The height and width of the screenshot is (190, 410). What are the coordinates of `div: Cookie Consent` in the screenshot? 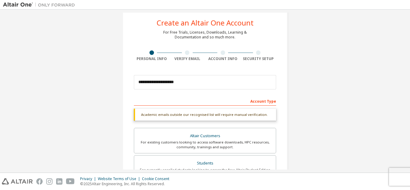 It's located at (157, 179).